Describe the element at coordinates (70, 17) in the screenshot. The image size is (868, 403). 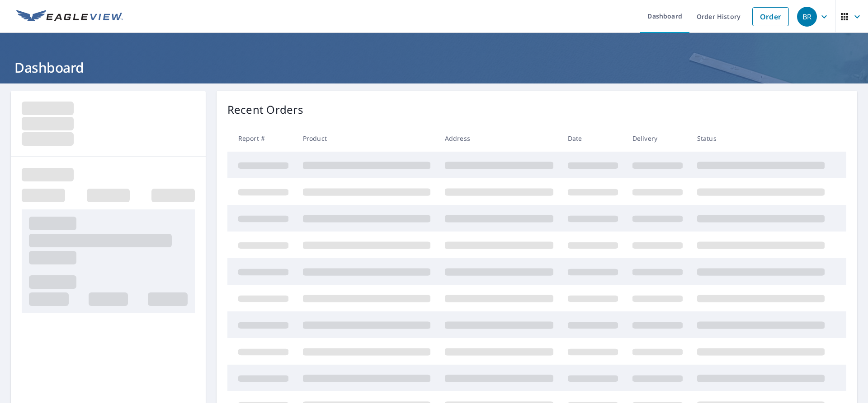
I see `img: EV Logo` at that location.